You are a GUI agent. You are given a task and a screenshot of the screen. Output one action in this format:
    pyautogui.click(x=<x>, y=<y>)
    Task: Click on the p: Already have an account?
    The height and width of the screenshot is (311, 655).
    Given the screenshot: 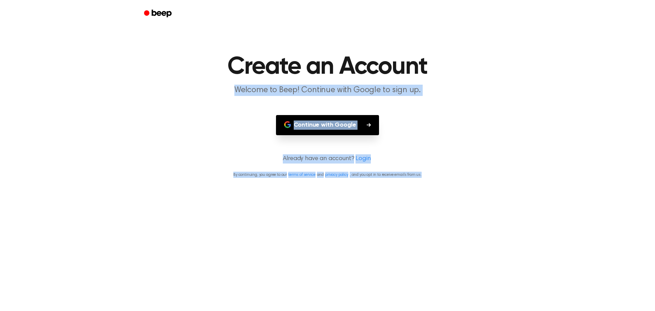 What is the action you would take?
    pyautogui.click(x=328, y=159)
    